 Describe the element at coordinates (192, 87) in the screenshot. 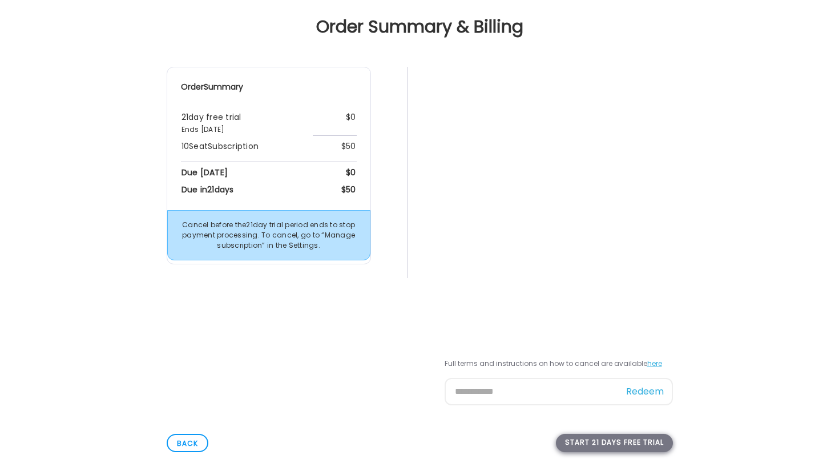

I see `span: Order` at that location.